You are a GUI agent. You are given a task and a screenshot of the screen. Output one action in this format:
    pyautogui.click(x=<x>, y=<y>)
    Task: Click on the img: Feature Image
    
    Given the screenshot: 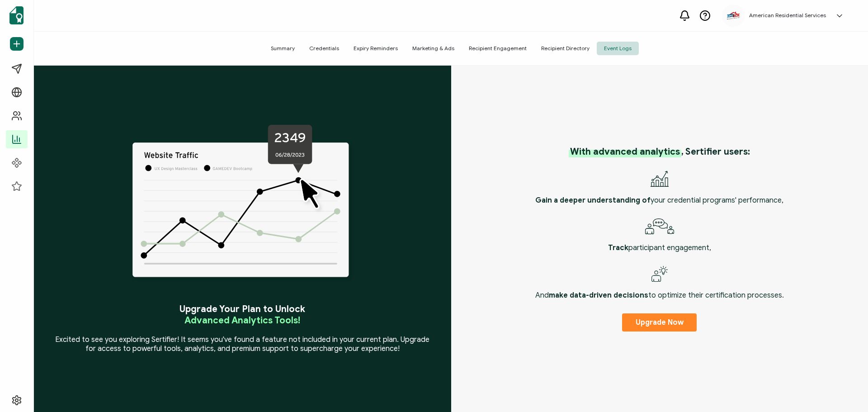 What is the action you would take?
    pyautogui.click(x=242, y=204)
    